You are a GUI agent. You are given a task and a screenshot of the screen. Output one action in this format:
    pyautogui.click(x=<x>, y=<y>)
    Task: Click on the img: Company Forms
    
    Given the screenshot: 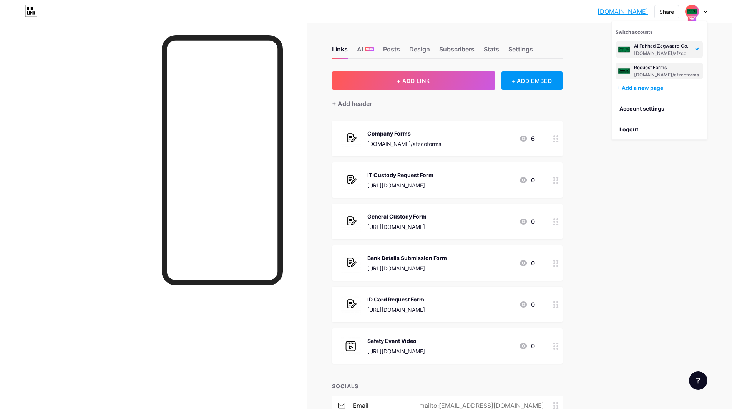 What is the action you would take?
    pyautogui.click(x=351, y=139)
    